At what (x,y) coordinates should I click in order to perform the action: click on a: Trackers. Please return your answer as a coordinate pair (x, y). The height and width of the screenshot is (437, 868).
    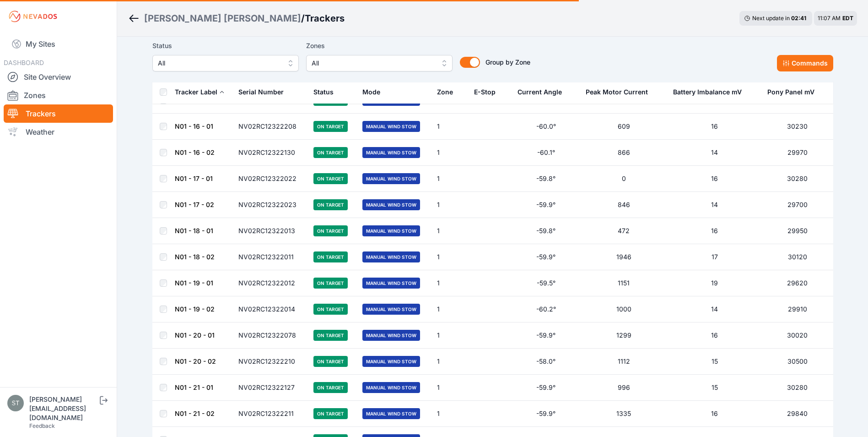
    Looking at the image, I should click on (58, 114).